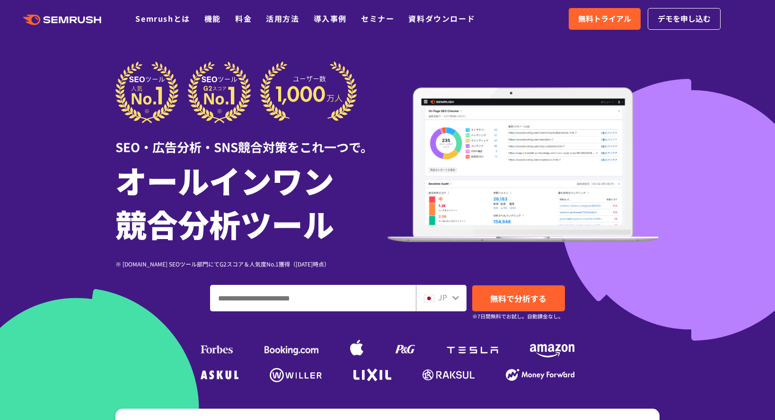 This screenshot has width=775, height=420. What do you see at coordinates (604, 19) in the screenshot?
I see `a: 無料トライアル` at bounding box center [604, 19].